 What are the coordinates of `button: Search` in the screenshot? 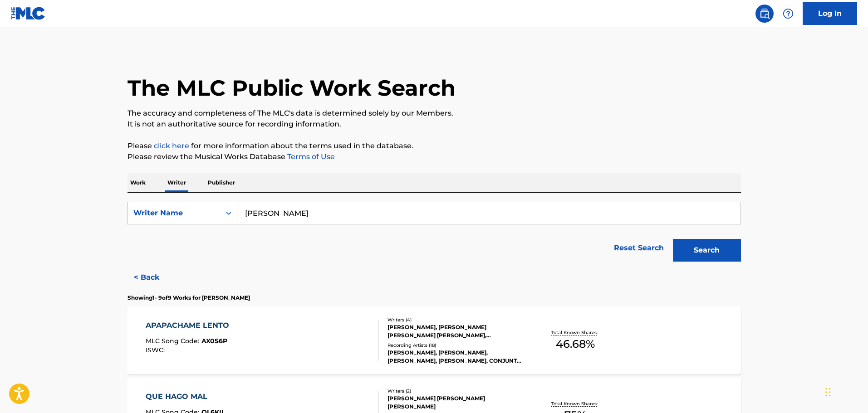 It's located at (707, 250).